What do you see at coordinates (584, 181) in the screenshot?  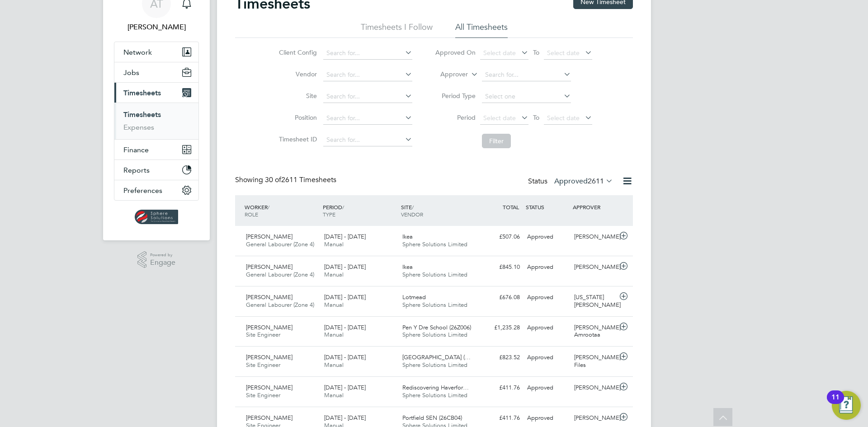 I see `label: Approved` at bounding box center [584, 181].